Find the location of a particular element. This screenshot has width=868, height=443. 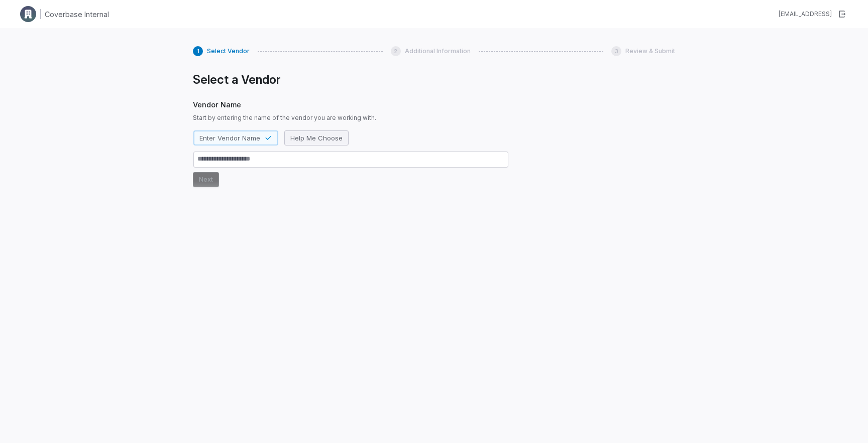

span: Start by entering the name of the vendor you are working with. is located at coordinates (351, 118).